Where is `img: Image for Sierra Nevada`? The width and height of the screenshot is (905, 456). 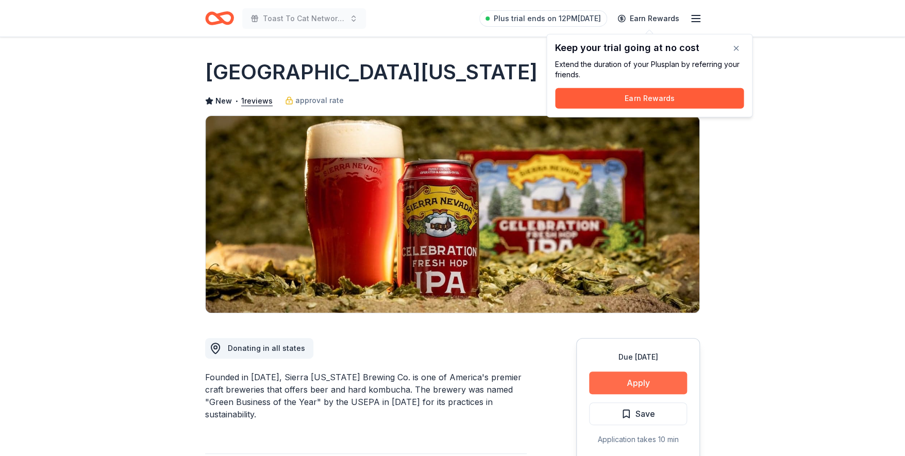 img: Image for Sierra Nevada is located at coordinates (452, 214).